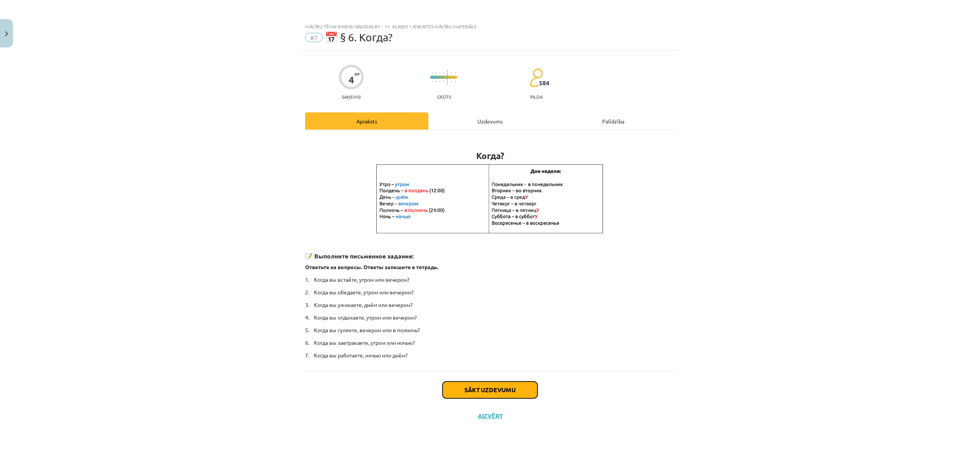 The width and height of the screenshot is (980, 466). I want to click on button: Sākt uzdevumu, so click(490, 391).